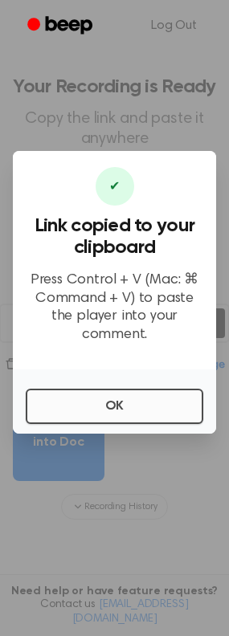 The height and width of the screenshot is (636, 229). I want to click on button: OK, so click(114, 407).